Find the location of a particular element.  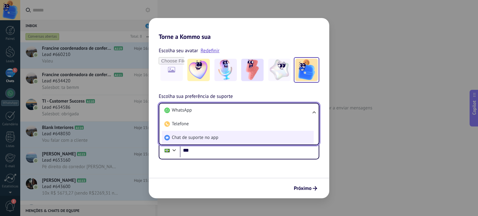

button: Próximo is located at coordinates (305, 189).